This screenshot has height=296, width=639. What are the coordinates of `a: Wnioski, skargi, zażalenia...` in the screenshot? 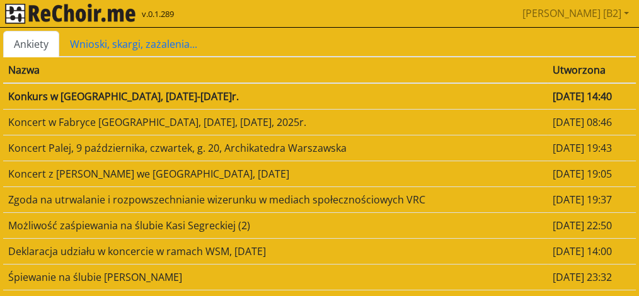 It's located at (134, 44).